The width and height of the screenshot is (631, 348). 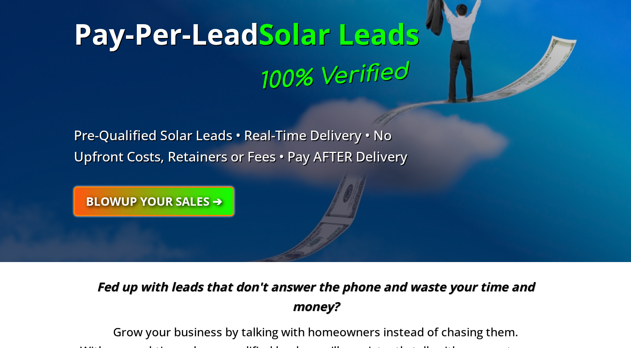 I want to click on div: 100% Verified, so click(x=243, y=85).